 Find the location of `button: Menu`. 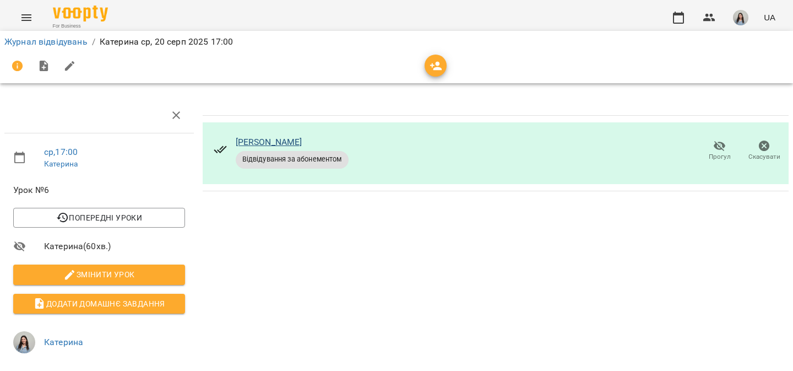

button: Menu is located at coordinates (26, 18).